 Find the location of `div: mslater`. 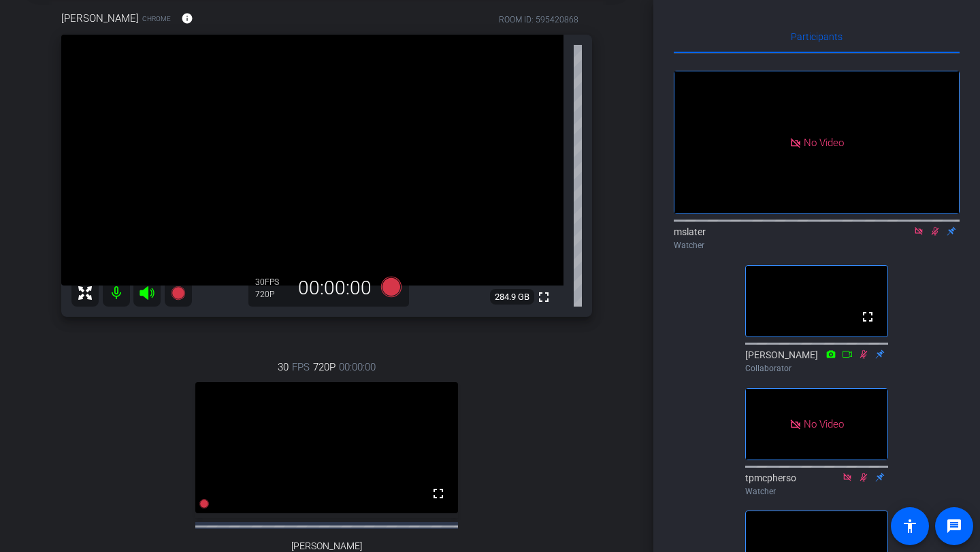

div: mslater is located at coordinates (817, 238).